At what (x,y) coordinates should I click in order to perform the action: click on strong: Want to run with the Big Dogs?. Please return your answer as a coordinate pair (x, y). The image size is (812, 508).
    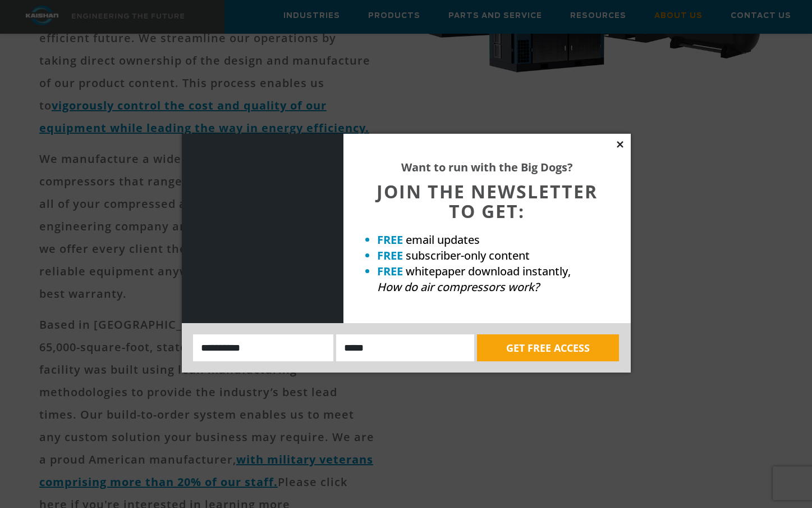
    Looking at the image, I should click on (487, 167).